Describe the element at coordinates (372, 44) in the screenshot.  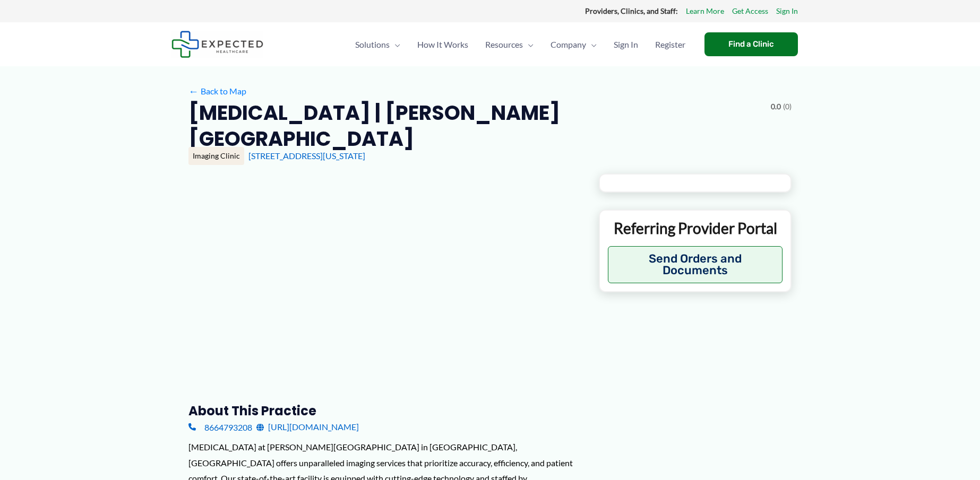
I see `span: Solutions` at that location.